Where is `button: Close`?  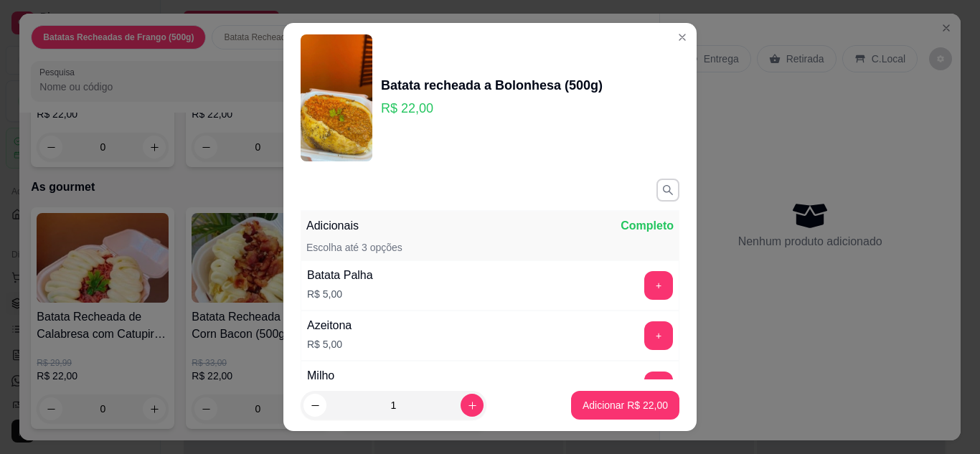 button: Close is located at coordinates (682, 37).